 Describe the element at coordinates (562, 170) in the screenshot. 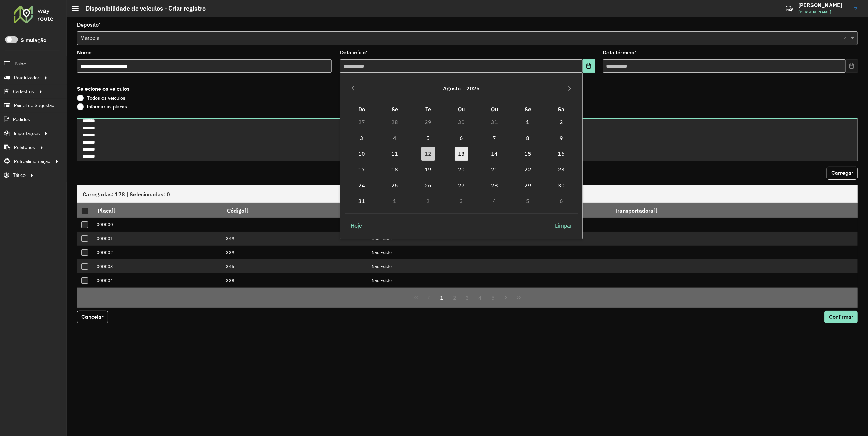

I see `td: 23` at that location.